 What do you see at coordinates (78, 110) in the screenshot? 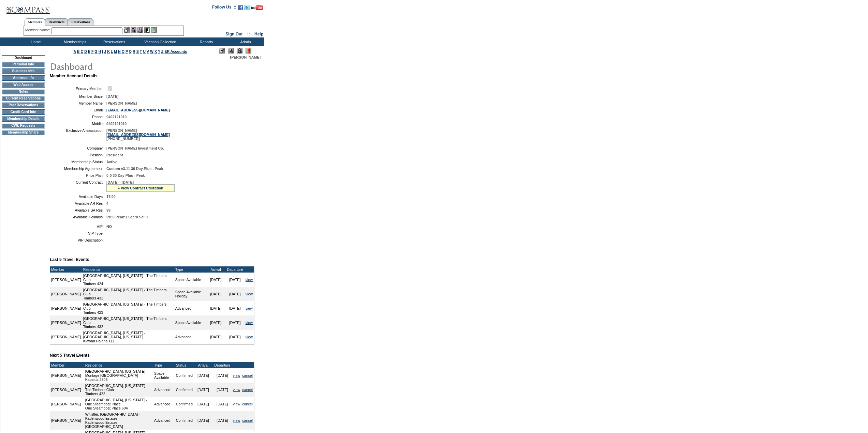
I see `td: Email:` at bounding box center [78, 110].